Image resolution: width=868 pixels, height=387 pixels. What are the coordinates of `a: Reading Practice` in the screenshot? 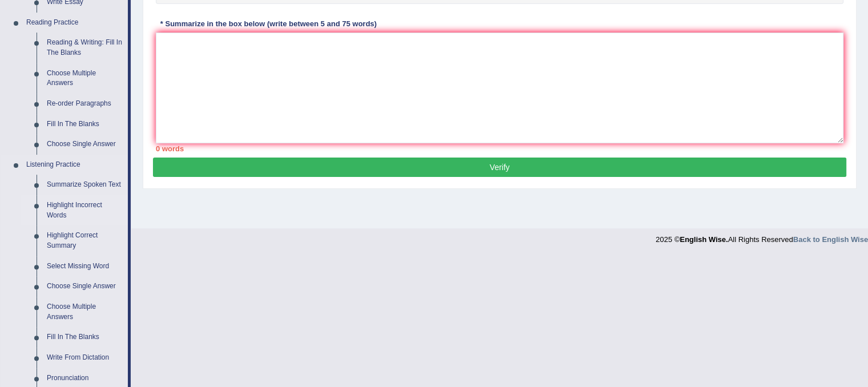 It's located at (74, 23).